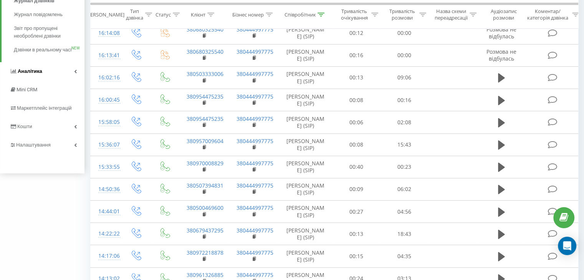 The height and width of the screenshot is (280, 584). I want to click on span: Кошти, so click(25, 126).